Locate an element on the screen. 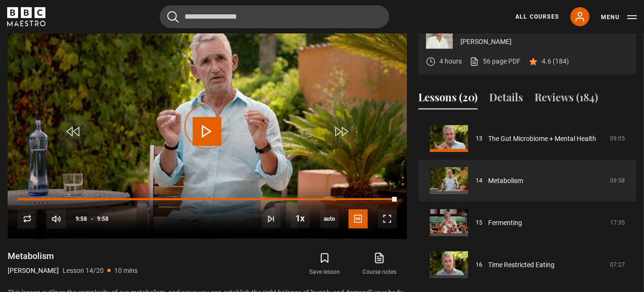 The width and height of the screenshot is (644, 292). p: 4 hours is located at coordinates (450, 61).